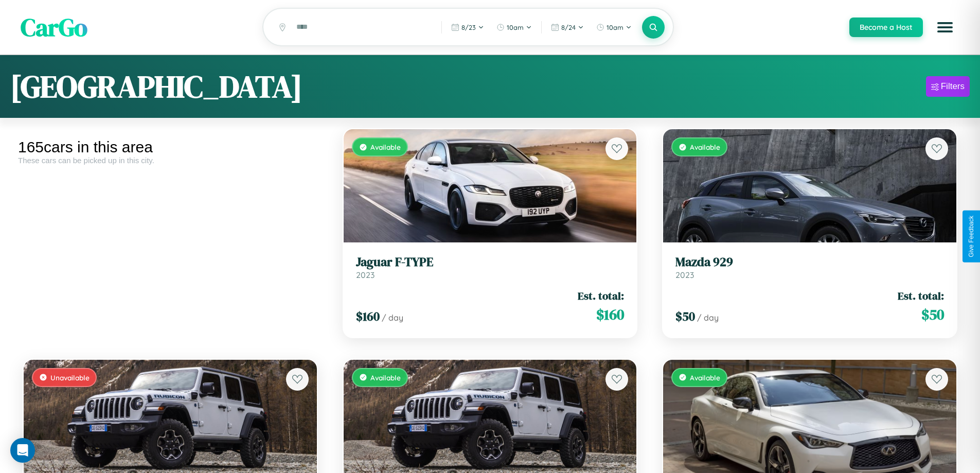 The image size is (980, 473). What do you see at coordinates (490, 267) in the screenshot?
I see `a: Jaguar F-TYPE2023` at bounding box center [490, 267].